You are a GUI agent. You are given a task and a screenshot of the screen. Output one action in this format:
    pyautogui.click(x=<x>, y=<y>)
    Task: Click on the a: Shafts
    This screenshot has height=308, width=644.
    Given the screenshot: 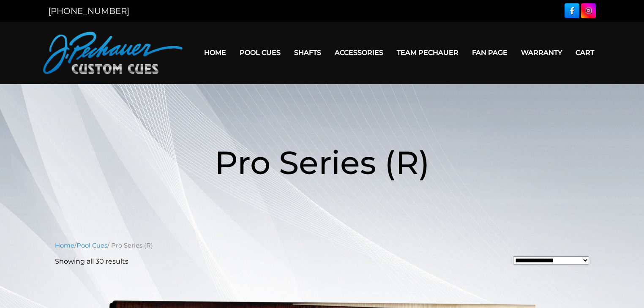 What is the action you would take?
    pyautogui.click(x=308, y=53)
    